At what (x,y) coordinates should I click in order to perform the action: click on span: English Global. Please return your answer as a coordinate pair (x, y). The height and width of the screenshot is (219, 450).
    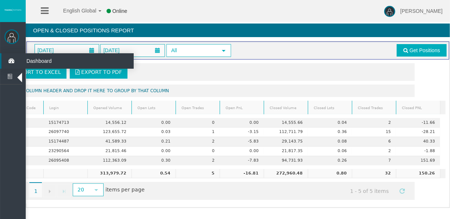
    Looking at the image, I should click on (75, 11).